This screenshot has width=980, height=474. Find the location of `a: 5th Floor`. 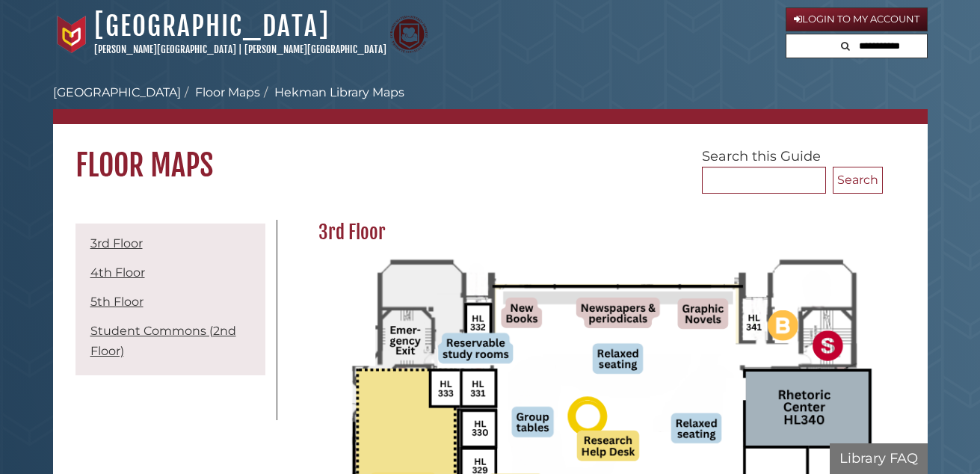

a: 5th Floor is located at coordinates (116, 301).